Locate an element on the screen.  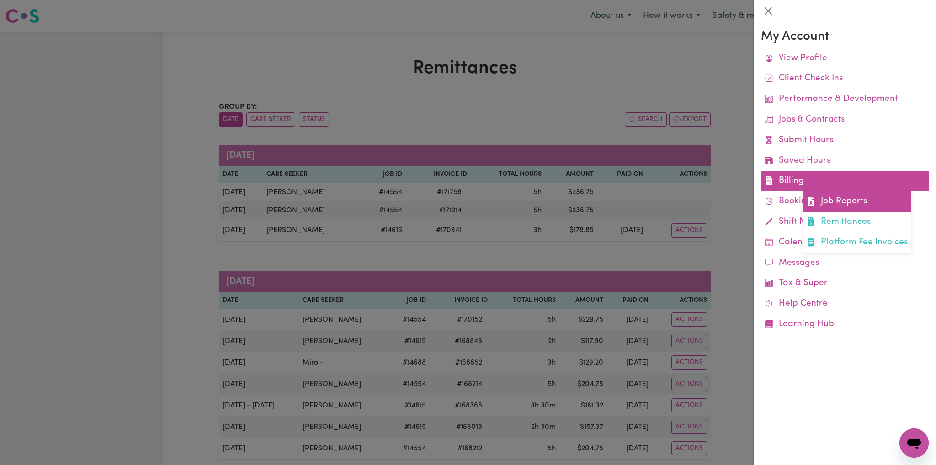
a: Calendar is located at coordinates (844, 243).